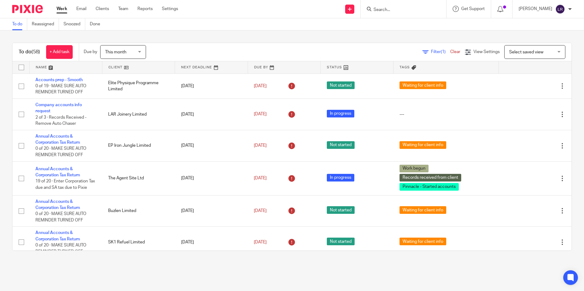 The width and height of the screenshot is (584, 291). Describe the element at coordinates (36, 52) in the screenshot. I see `span: (58)` at that location.